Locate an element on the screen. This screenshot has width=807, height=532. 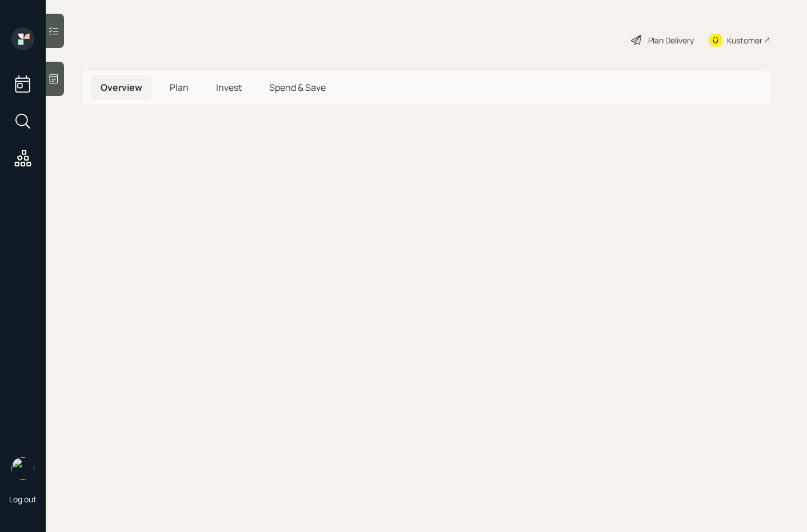
span: Plan is located at coordinates (179, 87).